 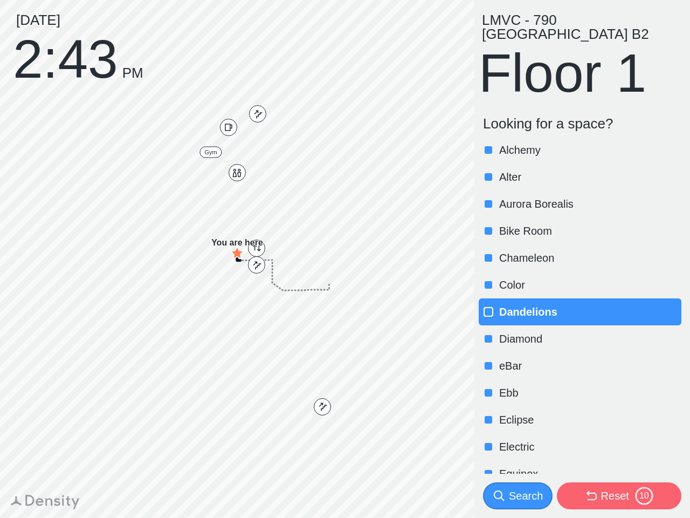 I want to click on p: Looking for a space?, so click(x=582, y=123).